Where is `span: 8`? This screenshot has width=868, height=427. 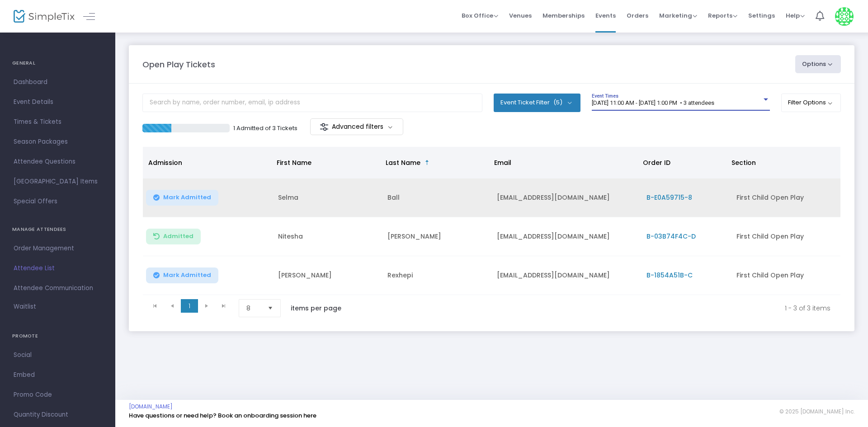
span: 8 is located at coordinates (253, 308).